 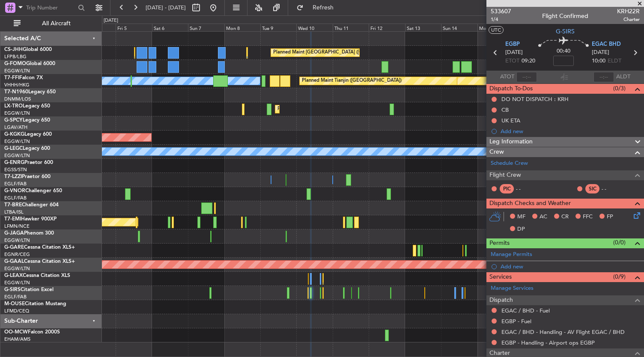 What do you see at coordinates (13, 149) in the screenshot?
I see `span: G-LEGC` at bounding box center [13, 149].